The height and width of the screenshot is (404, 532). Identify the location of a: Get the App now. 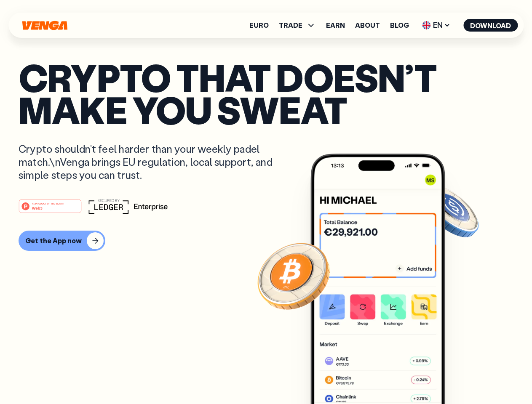
(266, 241).